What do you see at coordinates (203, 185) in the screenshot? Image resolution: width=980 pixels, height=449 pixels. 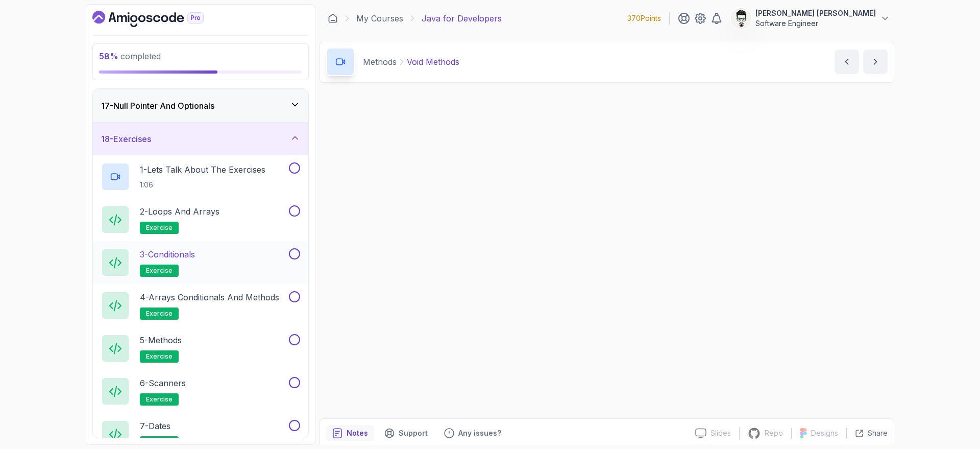 I see `p: 1:06` at bounding box center [203, 185].